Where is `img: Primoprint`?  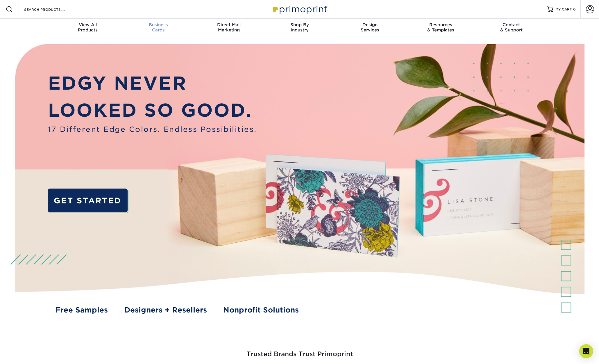
img: Primoprint is located at coordinates (300, 9).